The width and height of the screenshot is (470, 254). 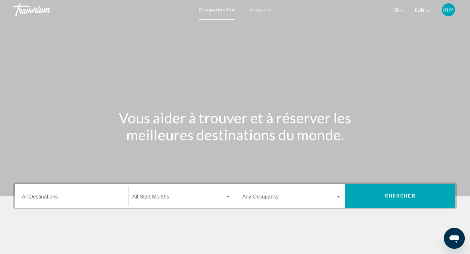 What do you see at coordinates (217, 10) in the screenshot?
I see `font: Escapades Plus` at bounding box center [217, 10].